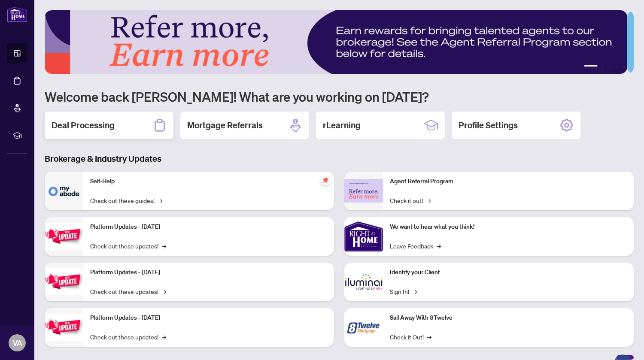 The height and width of the screenshot is (360, 644). Describe the element at coordinates (225, 126) in the screenshot. I see `h2: Mortgage Referrals` at that location.